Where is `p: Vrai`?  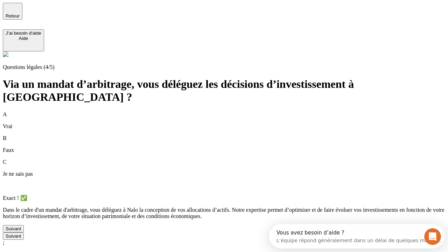 p: Vrai is located at coordinates (224, 126).